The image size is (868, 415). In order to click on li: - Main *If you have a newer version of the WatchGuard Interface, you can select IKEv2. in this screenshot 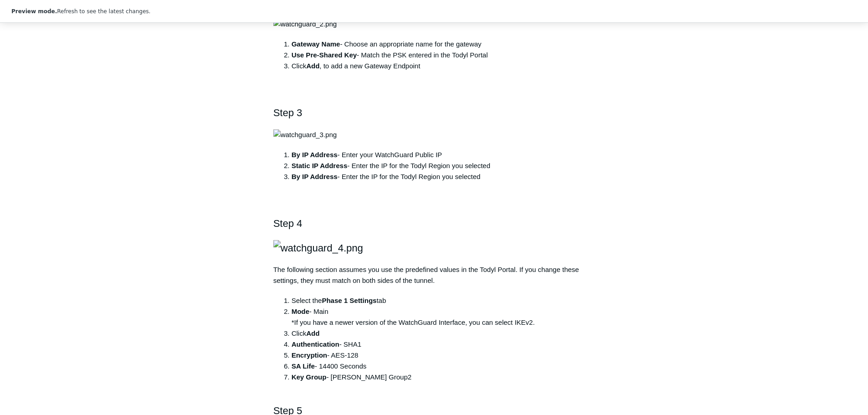, I will do `click(443, 317)`.